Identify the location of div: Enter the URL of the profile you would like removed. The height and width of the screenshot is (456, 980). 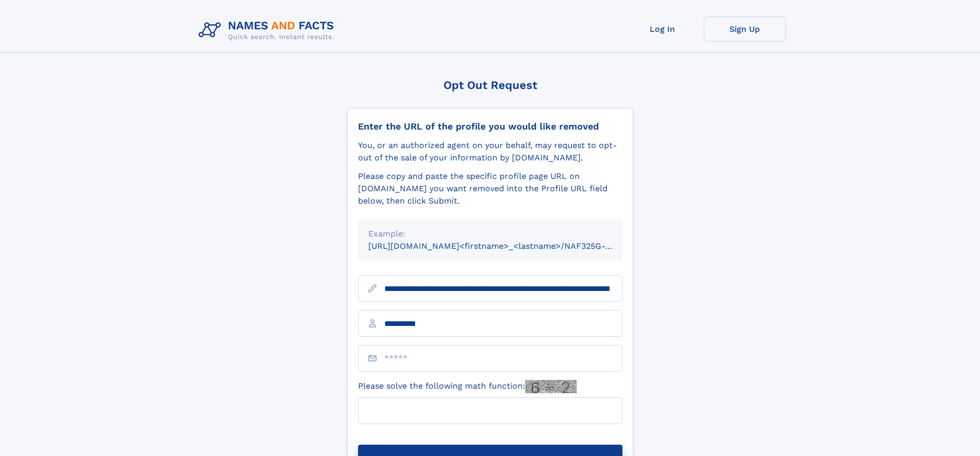
(490, 126).